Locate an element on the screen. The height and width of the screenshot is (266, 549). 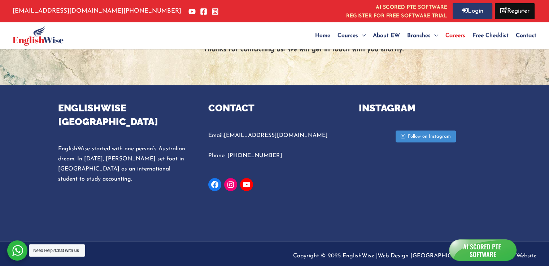
a: Facebook: https://www.facebook.com/englishwiseindia/?ref=pages_you_manage is located at coordinates (215, 185).